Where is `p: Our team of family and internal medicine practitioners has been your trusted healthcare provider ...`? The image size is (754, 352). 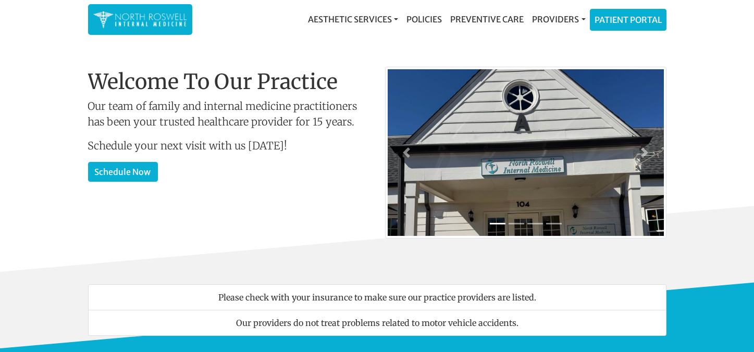
p: Our team of family and internal medicine practitioners has been your trusted healthcare provider ... is located at coordinates (229, 114).